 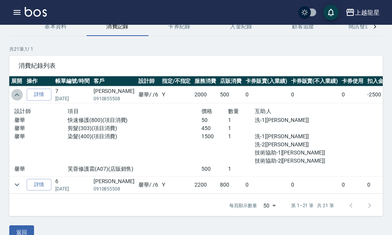 I want to click on th: 卡券販賣(入業績), so click(x=267, y=81).